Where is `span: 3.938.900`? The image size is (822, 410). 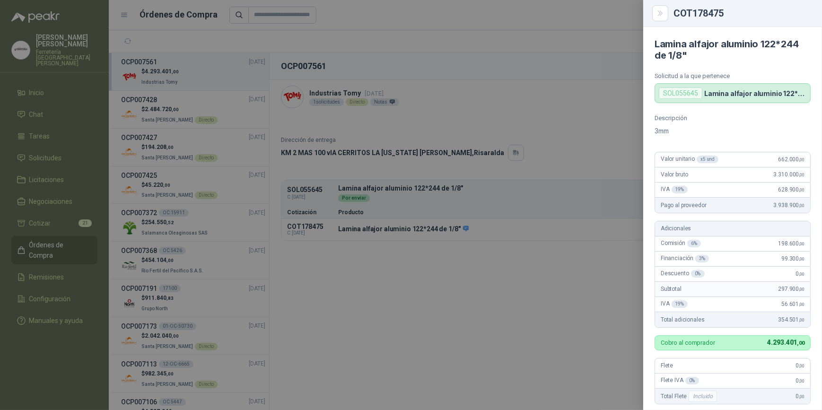
span: 3.938.900 is located at coordinates (789, 205).